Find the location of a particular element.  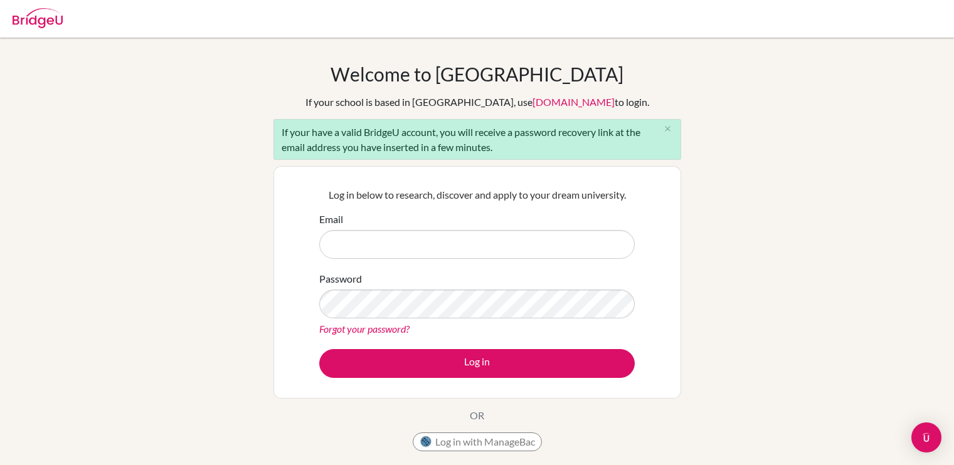

img: Bridge-U is located at coordinates (38, 18).